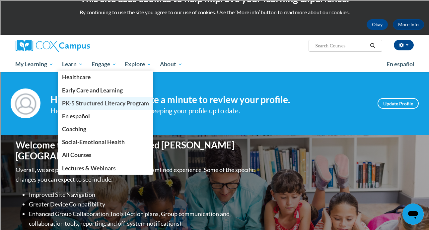  I want to click on a: PK-5 Structured Literacy Program, so click(106, 103).